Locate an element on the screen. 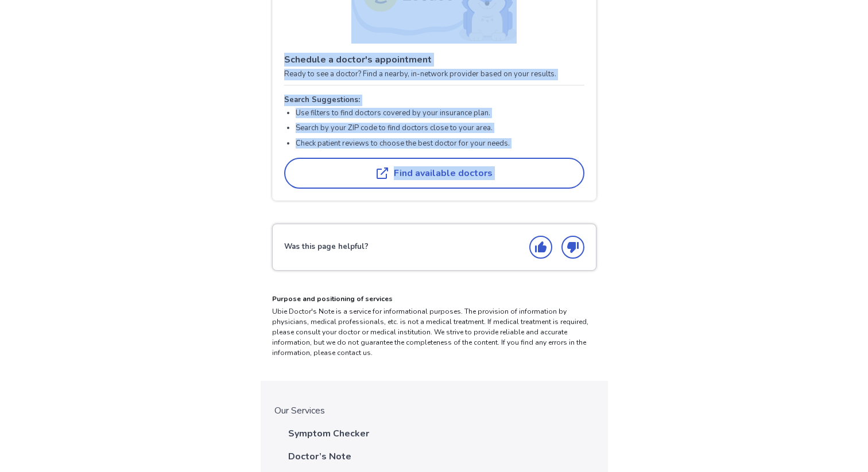 This screenshot has height=472, width=868. p: Schedule a doctor's appointment is located at coordinates (434, 60).